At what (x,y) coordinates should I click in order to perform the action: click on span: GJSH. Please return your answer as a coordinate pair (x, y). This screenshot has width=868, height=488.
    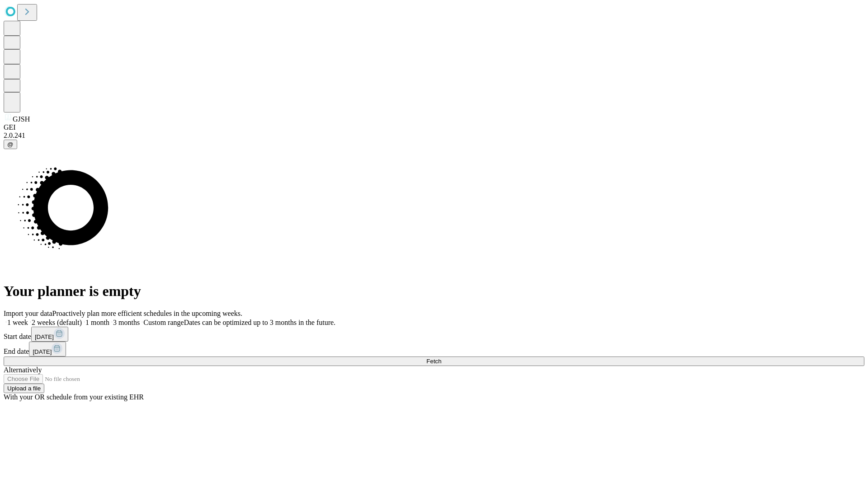
    Looking at the image, I should click on (21, 119).